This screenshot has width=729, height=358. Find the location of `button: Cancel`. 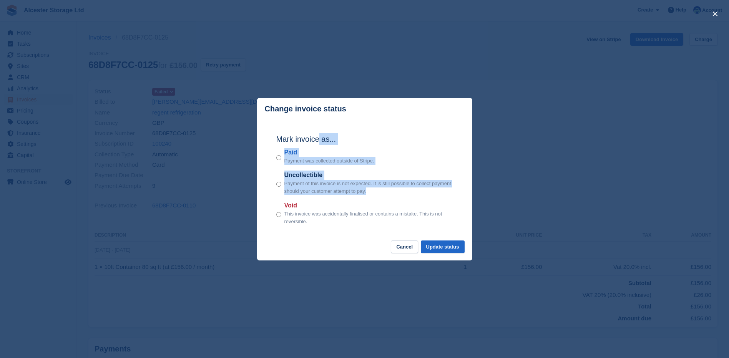

button: Cancel is located at coordinates (404, 247).